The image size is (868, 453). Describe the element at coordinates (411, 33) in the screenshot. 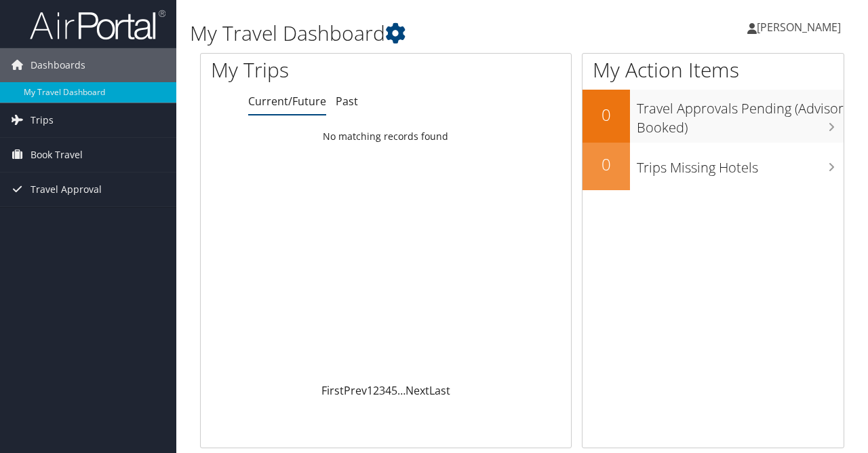

I see `h1: My Travel Dashboard` at that location.